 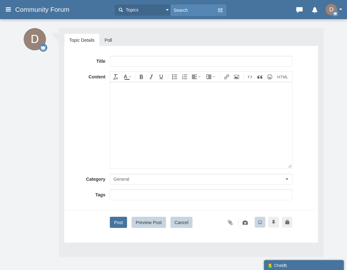 I want to click on div: Insert Emoji, so click(x=269, y=77).